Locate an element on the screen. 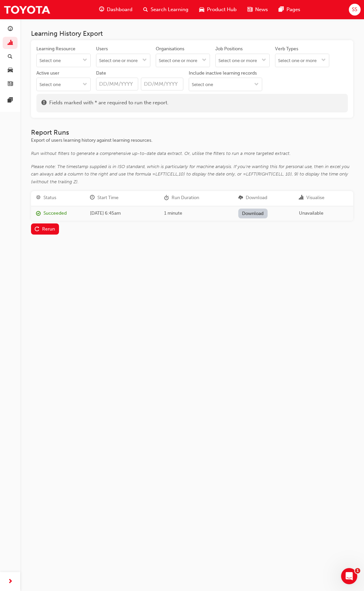  div: Active user is located at coordinates (48, 73).